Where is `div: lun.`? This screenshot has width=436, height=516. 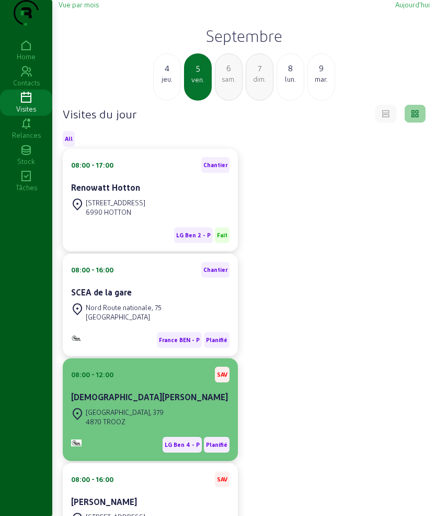 div: lun. is located at coordinates (290, 79).